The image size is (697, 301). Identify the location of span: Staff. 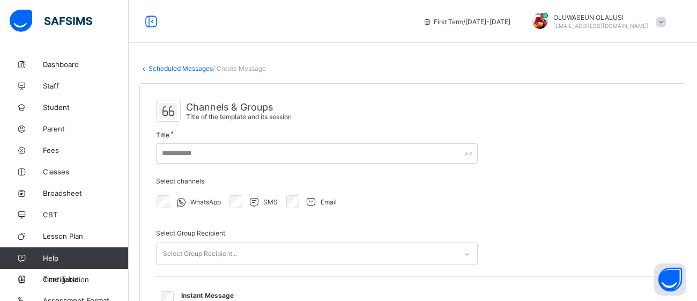
(86, 86).